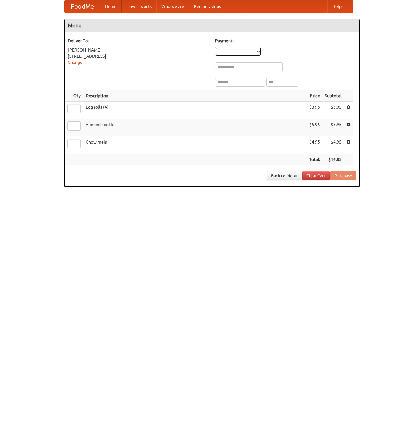 Image resolution: width=417 pixels, height=434 pixels. Describe the element at coordinates (195, 145) in the screenshot. I see `td: Chow mein` at that location.